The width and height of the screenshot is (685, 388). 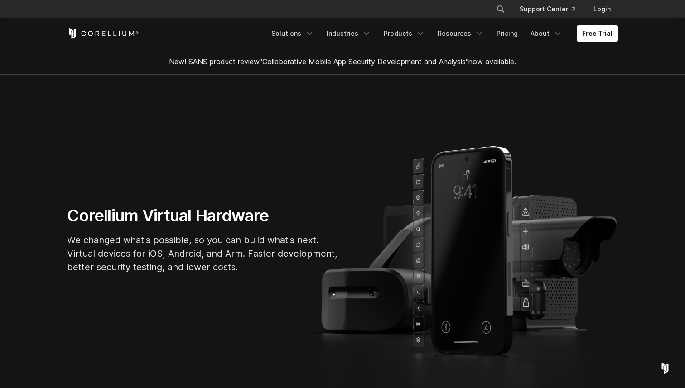 I want to click on a: Free Trial, so click(x=597, y=34).